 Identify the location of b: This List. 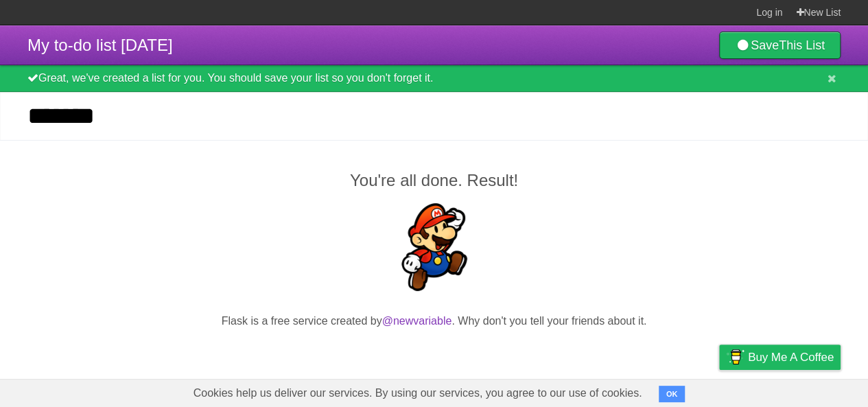
(802, 45).